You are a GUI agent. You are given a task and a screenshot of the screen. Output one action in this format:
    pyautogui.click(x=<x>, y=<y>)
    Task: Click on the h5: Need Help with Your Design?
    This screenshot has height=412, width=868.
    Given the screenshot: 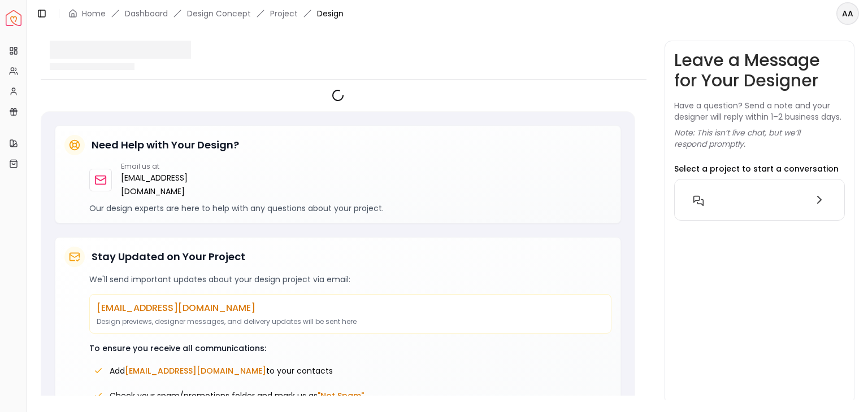 What is the action you would take?
    pyautogui.click(x=165, y=145)
    